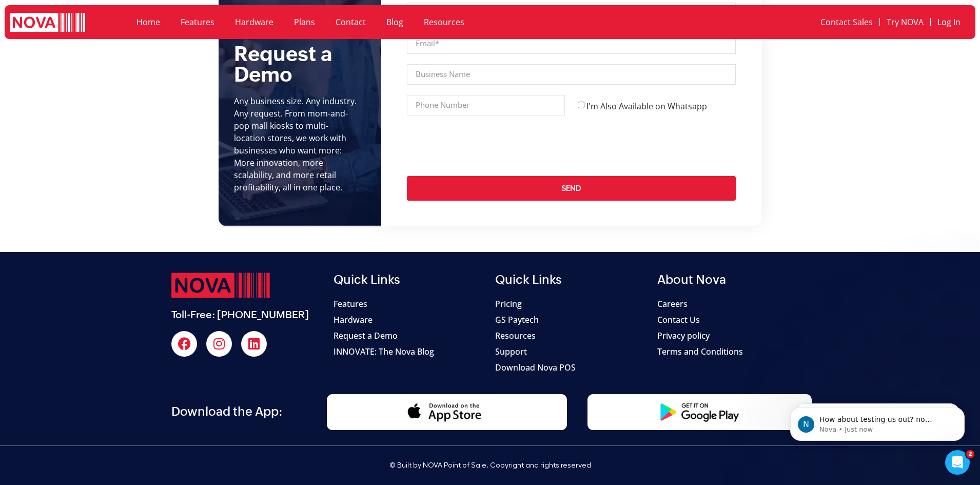  I want to click on a: Privacy policy, so click(734, 336).